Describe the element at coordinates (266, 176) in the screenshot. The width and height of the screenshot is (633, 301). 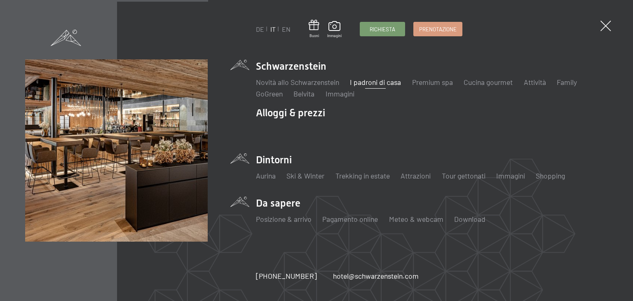
I see `a: Aurina` at that location.